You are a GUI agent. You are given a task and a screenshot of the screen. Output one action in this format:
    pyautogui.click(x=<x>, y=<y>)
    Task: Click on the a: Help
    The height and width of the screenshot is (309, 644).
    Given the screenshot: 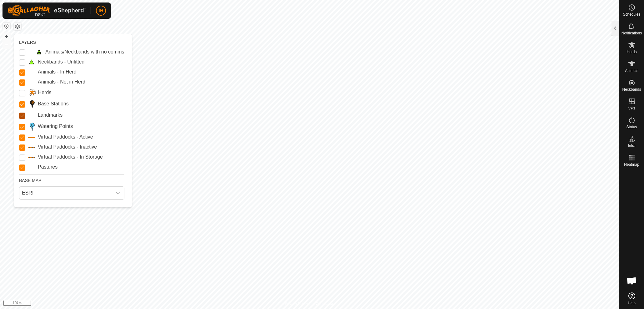 What is the action you would take?
    pyautogui.click(x=632, y=298)
    